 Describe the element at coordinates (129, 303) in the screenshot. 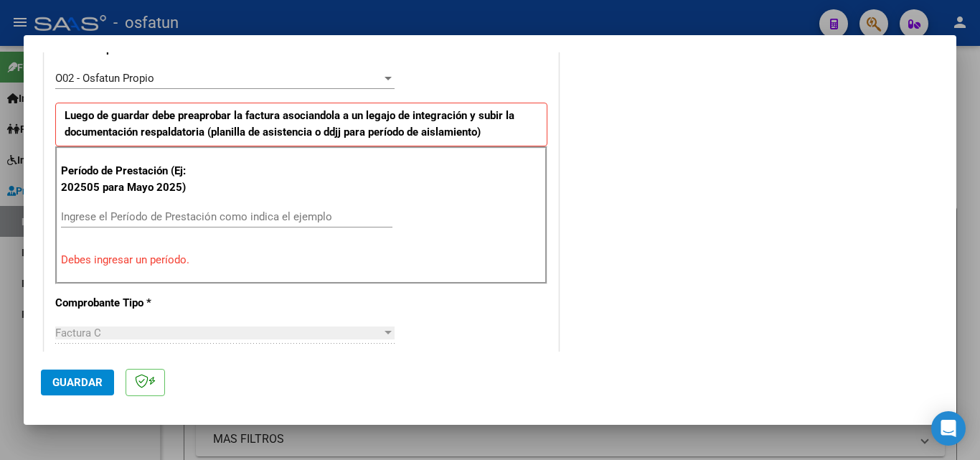

I see `p: Comprobante Tipo *` at that location.